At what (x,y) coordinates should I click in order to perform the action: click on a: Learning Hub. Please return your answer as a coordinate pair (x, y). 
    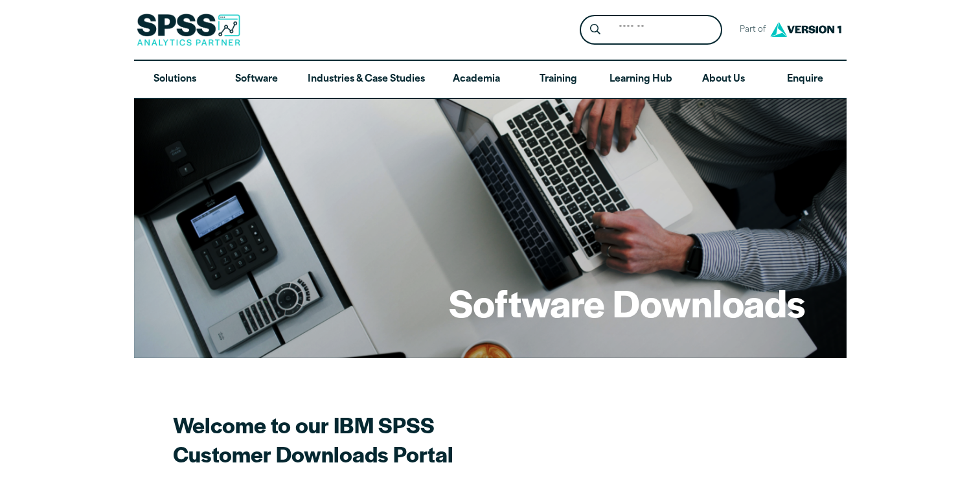
    Looking at the image, I should click on (640, 79).